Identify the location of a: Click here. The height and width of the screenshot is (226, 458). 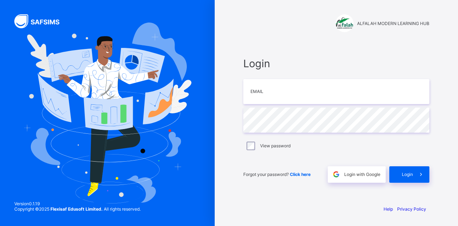
(300, 174).